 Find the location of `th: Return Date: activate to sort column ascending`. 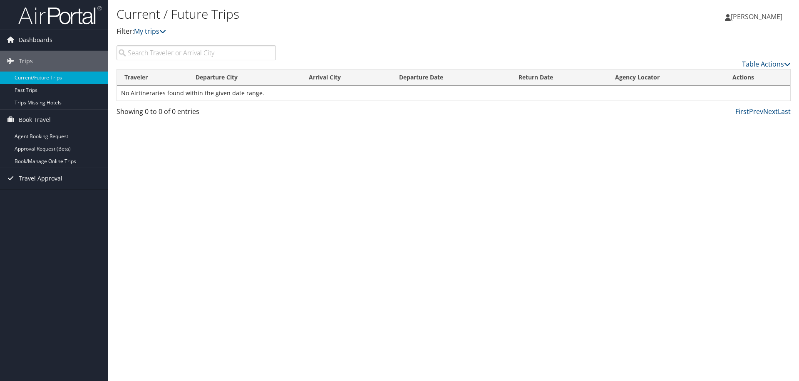

th: Return Date: activate to sort column ascending is located at coordinates (559, 77).